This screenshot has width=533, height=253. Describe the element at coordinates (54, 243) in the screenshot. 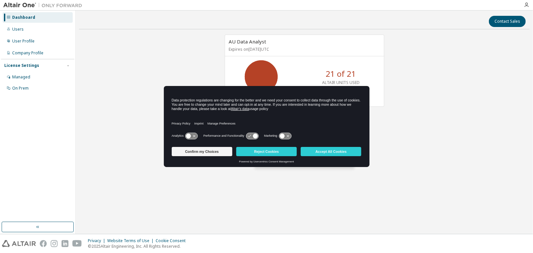

I see `img: instagram.svg` at that location.